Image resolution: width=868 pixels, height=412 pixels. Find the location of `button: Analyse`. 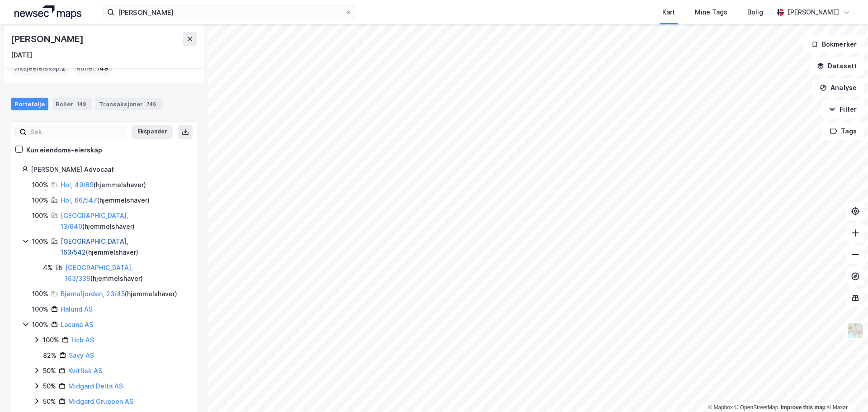

button: Analyse is located at coordinates (838, 88).